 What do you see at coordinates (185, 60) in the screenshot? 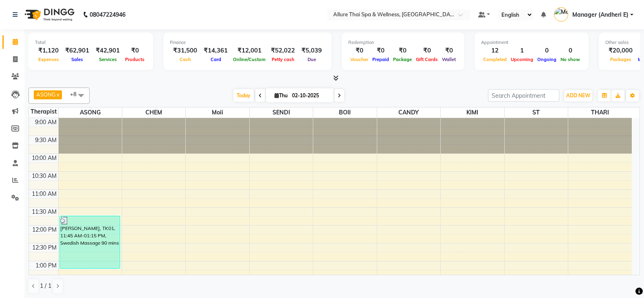
I see `span: Cash` at bounding box center [185, 60].